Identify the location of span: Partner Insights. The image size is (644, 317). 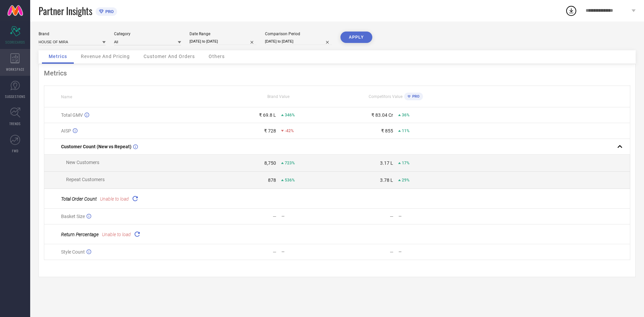
(65, 11).